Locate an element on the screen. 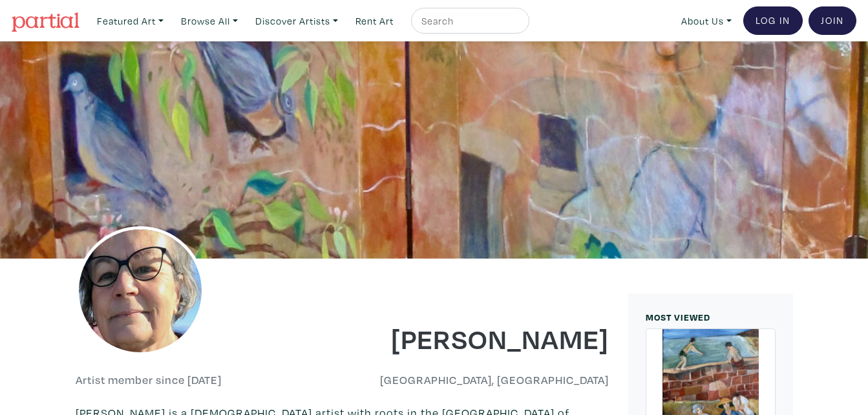  a: Join is located at coordinates (832, 20).